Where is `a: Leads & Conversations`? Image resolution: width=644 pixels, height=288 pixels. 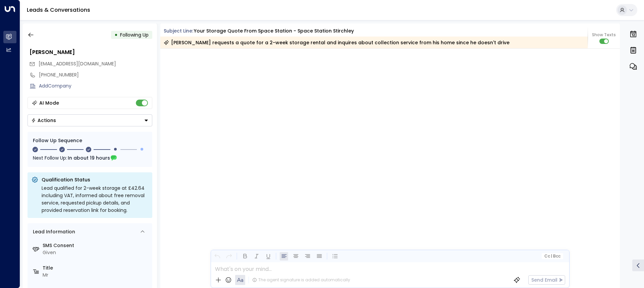
a: Leads & Conversations is located at coordinates (59, 10).